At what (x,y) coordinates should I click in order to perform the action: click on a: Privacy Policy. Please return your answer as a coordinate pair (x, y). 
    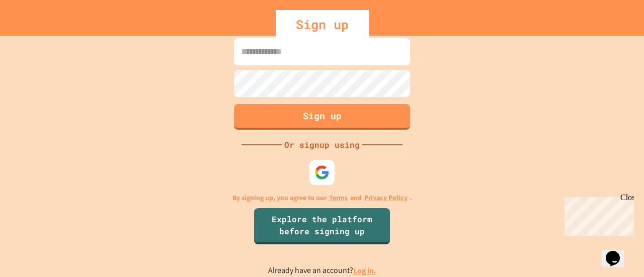
    Looking at the image, I should click on (386, 198).